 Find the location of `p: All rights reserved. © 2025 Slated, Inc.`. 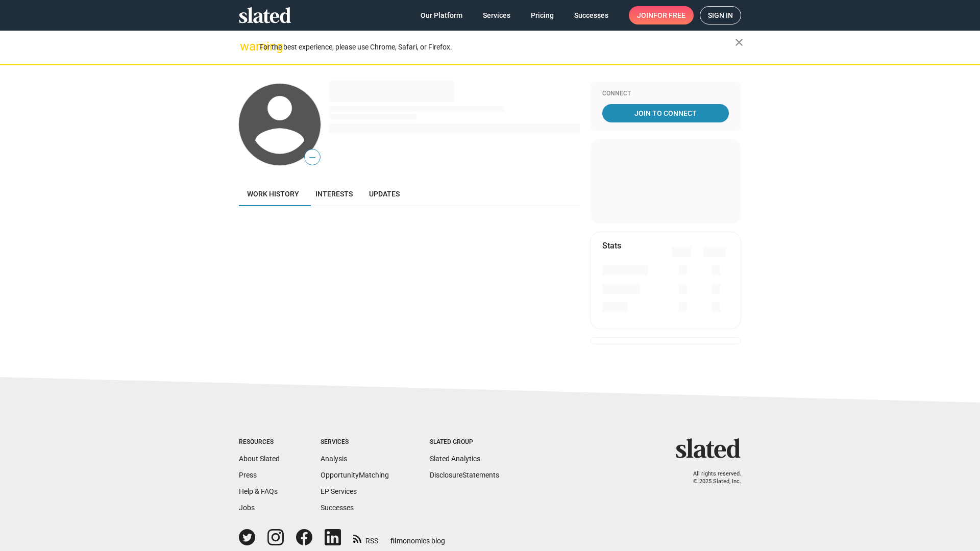

p: All rights reserved. © 2025 Slated, Inc. is located at coordinates (712, 477).